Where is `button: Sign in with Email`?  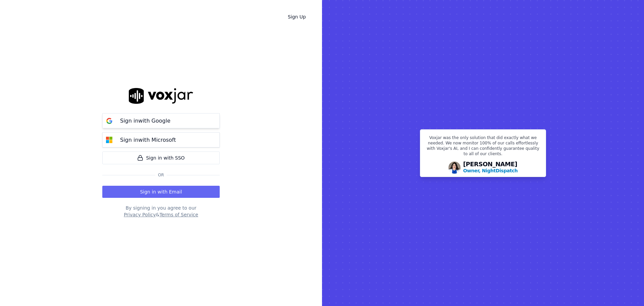
button: Sign in with Email is located at coordinates (161, 192).